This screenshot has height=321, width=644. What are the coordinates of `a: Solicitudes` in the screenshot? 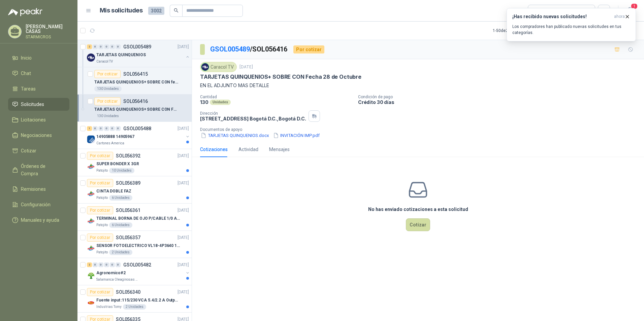 It's located at (39, 104).